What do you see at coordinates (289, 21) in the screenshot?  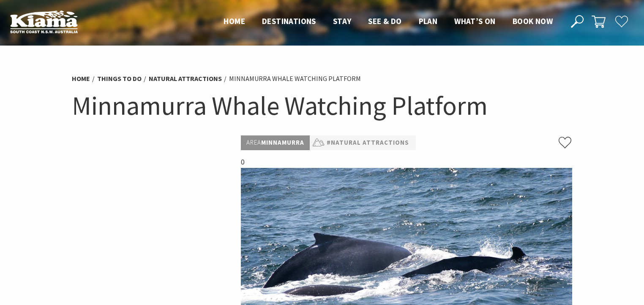 I see `span: Destinations` at bounding box center [289, 21].